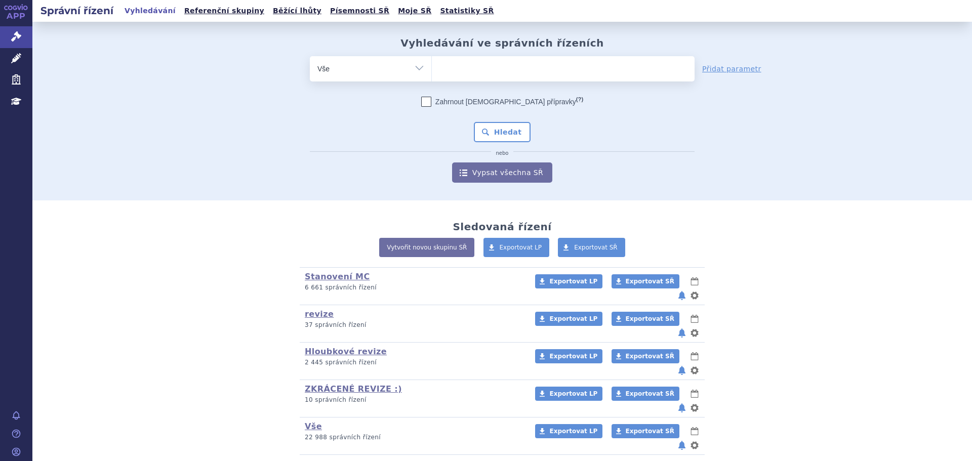 This screenshot has height=461, width=972. Describe the element at coordinates (732, 69) in the screenshot. I see `a: Přidat parametr` at that location.